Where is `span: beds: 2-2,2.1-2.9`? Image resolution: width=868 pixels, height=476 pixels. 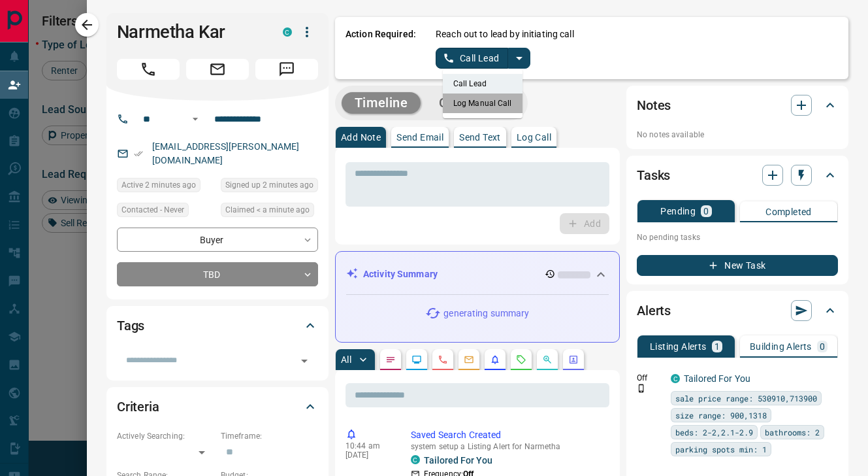
span: beds: 2-2,2.1-2.9 is located at coordinates (714, 432).